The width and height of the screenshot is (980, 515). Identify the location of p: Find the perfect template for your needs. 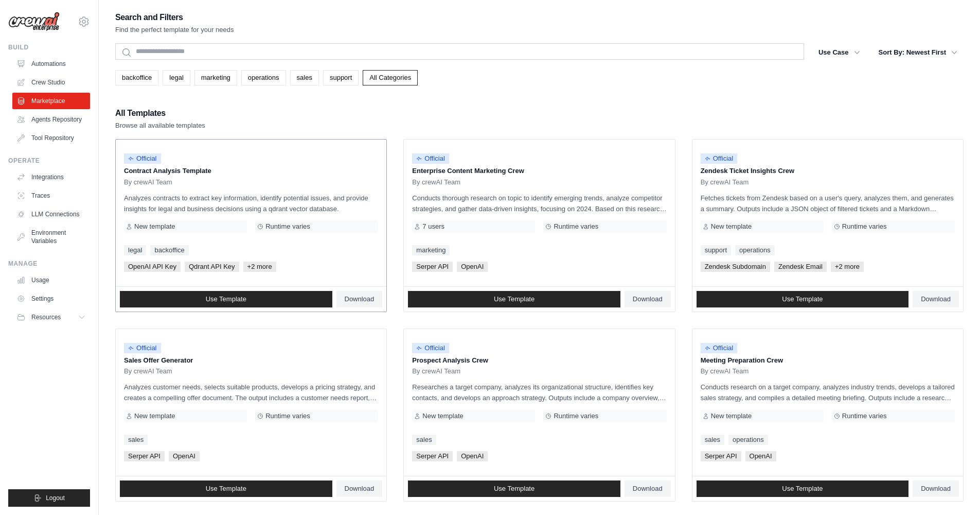
(175, 30).